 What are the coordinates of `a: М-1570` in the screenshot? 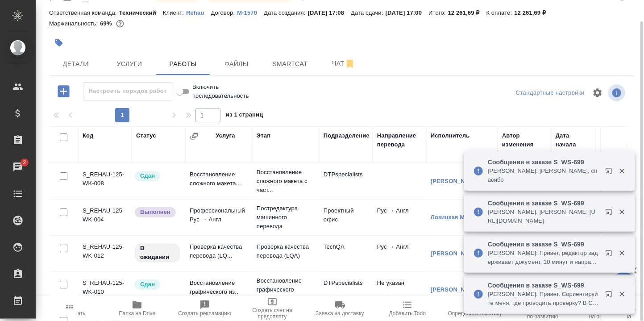 It's located at (251, 12).